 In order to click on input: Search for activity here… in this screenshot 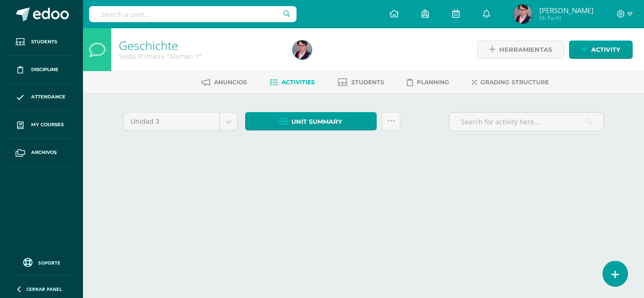, I will do `click(526, 121)`.